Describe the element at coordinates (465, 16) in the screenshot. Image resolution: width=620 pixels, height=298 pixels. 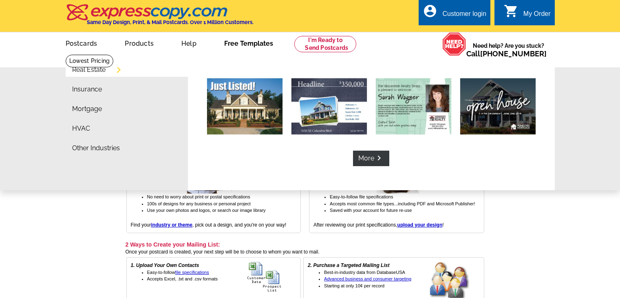
I see `div: Customer login` at that location.